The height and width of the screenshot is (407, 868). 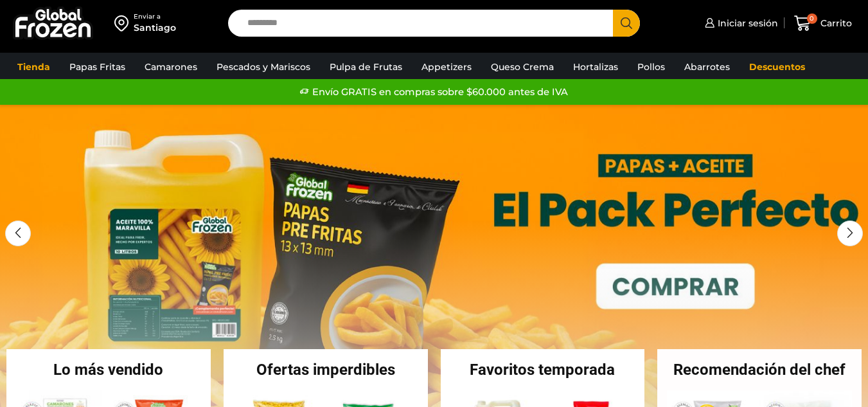 I want to click on a: Appetizers, so click(x=446, y=67).